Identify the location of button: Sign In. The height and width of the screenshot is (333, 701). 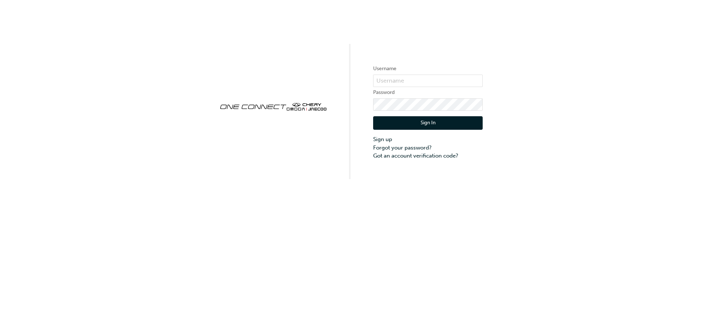
(428, 123).